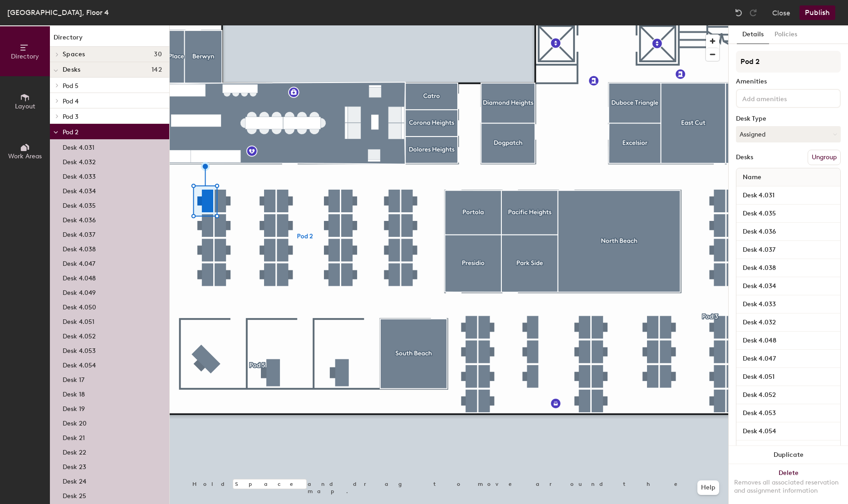  I want to click on span: 30, so click(158, 54).